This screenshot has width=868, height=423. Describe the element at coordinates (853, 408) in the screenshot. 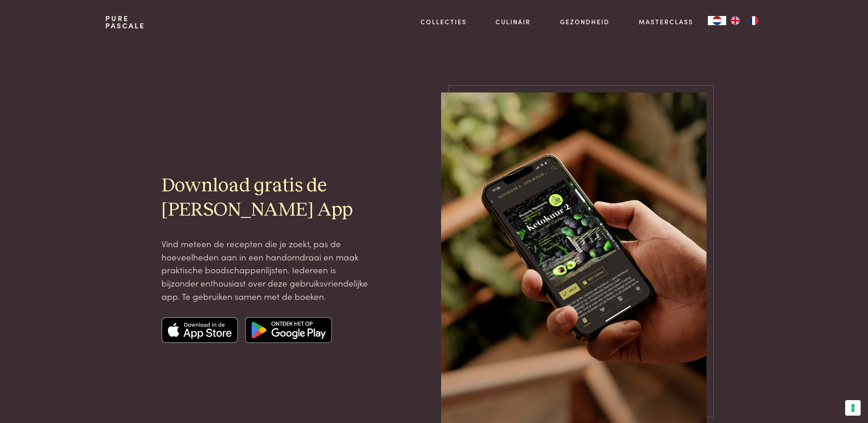

I see `button: Uw voorkeuren voor toestemming voor trackingtechnologieën` at that location.